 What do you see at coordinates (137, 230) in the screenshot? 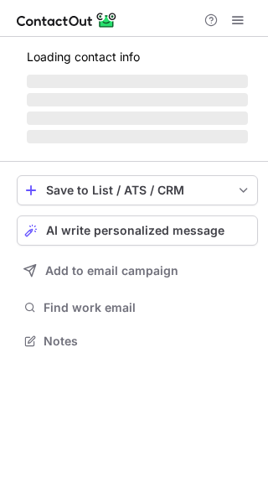
I see `button: AI write personalized message` at bounding box center [137, 230].